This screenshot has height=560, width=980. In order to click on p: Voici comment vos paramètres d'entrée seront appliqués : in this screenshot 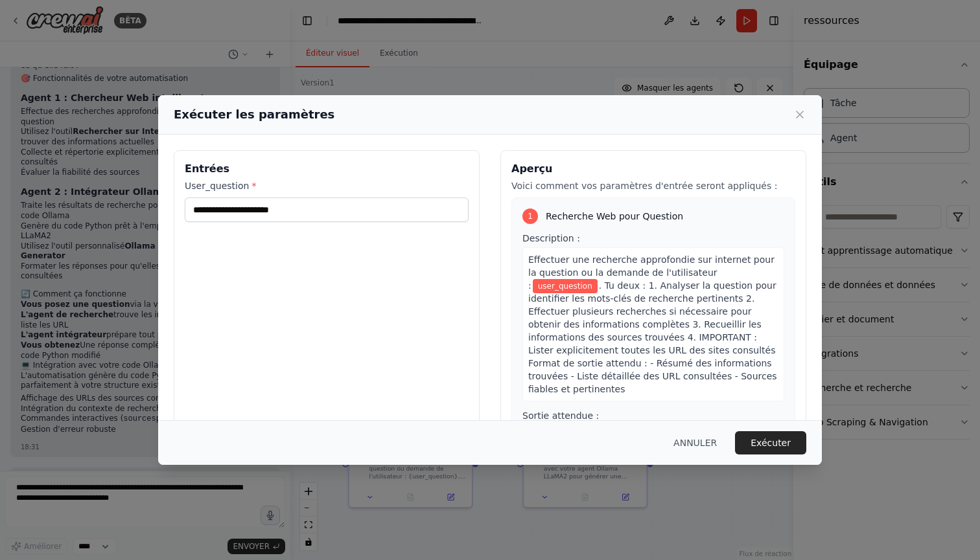, I will do `click(653, 186)`.